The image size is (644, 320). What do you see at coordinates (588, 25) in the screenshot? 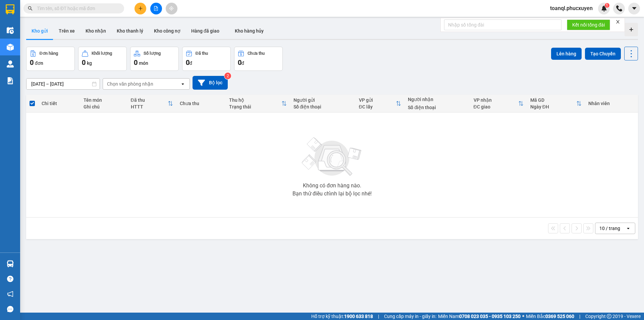
I see `button: Kết nối tổng đài` at bounding box center [588, 25].